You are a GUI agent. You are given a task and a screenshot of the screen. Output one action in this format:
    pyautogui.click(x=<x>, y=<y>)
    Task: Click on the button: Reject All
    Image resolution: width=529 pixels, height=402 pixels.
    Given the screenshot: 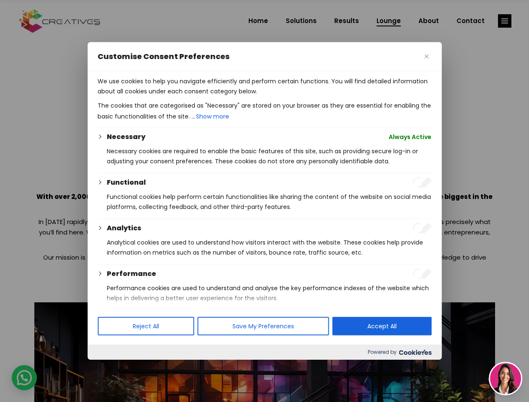 What is the action you would take?
    pyautogui.click(x=146, y=326)
    